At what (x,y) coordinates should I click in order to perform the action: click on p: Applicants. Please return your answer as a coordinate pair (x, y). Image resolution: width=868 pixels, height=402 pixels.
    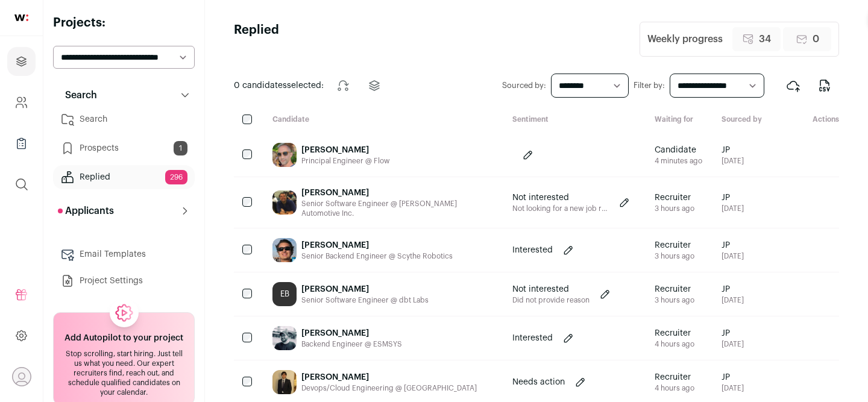
    Looking at the image, I should click on (86, 211).